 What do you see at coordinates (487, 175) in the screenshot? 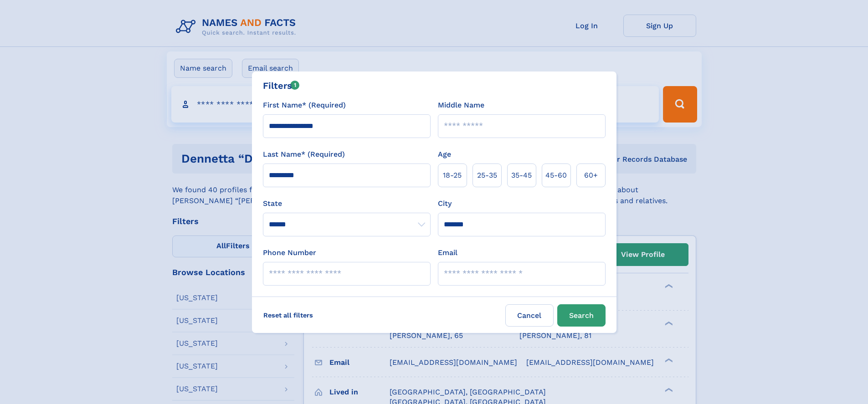
I see `span: 25‑35` at bounding box center [487, 175].